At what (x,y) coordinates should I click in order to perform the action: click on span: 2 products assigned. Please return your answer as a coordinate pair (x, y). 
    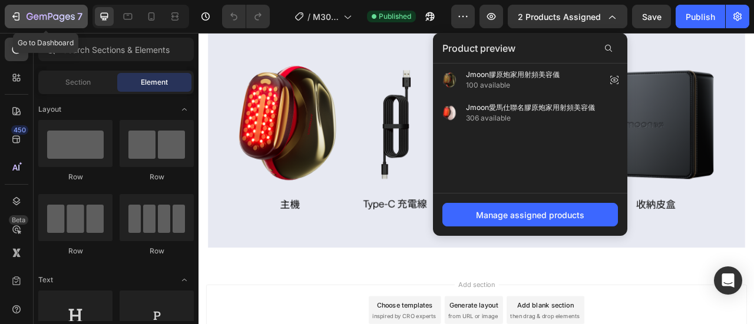
    Looking at the image, I should click on (559, 16).